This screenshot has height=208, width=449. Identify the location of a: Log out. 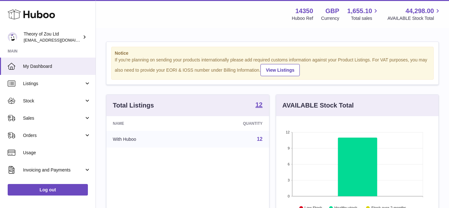
(48, 189).